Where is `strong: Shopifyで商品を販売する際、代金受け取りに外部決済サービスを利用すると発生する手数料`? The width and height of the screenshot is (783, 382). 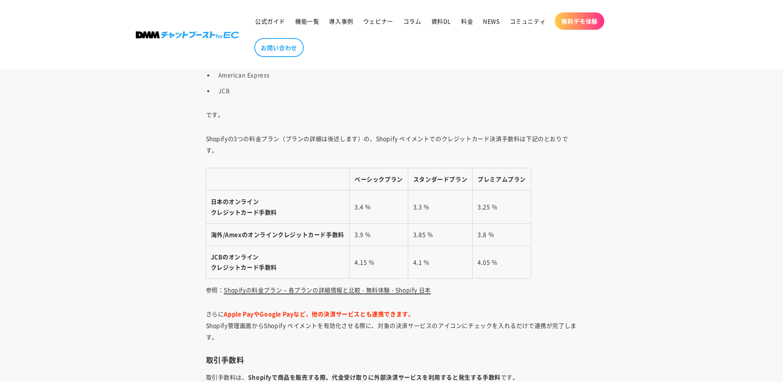 strong: Shopifyで商品を販売する際、代金受け取りに外部決済サービスを利用すると発生する手数料 is located at coordinates (375, 377).